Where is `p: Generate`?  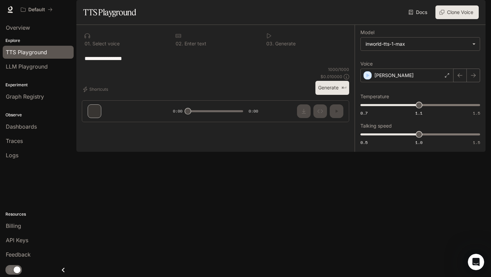
p: Generate is located at coordinates (285, 44).